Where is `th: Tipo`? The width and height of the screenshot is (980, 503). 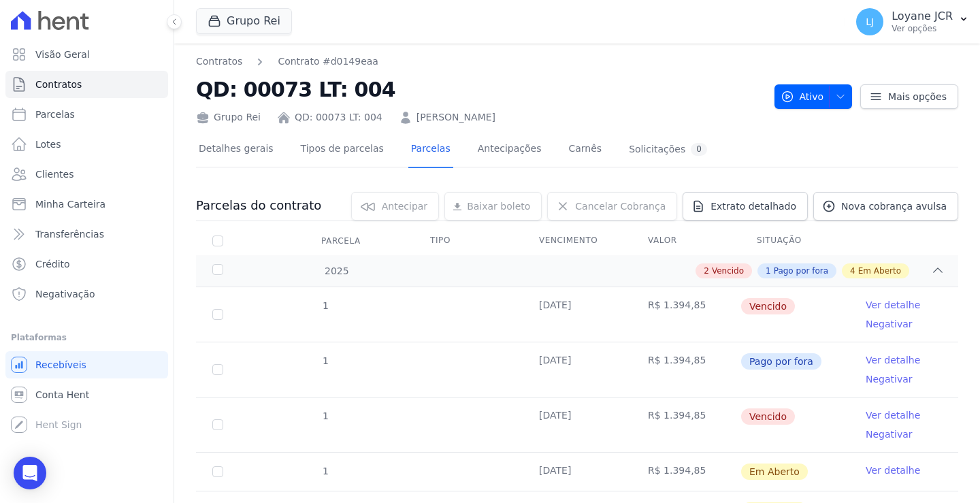 th: Tipo is located at coordinates (468, 241).